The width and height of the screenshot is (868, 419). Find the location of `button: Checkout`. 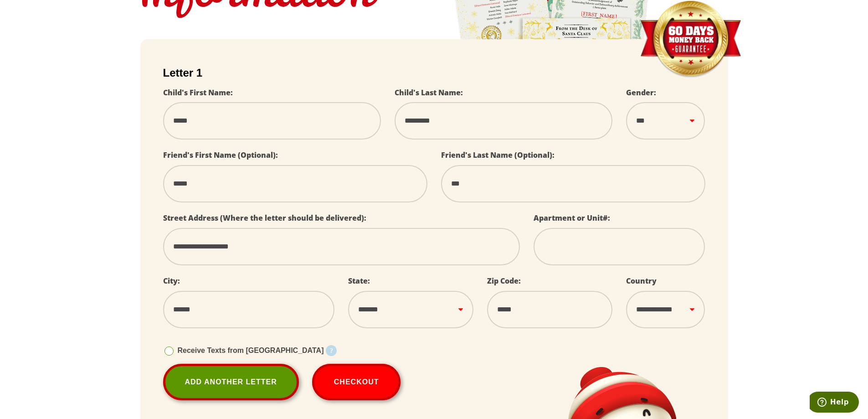

button: Checkout is located at coordinates (357, 382).